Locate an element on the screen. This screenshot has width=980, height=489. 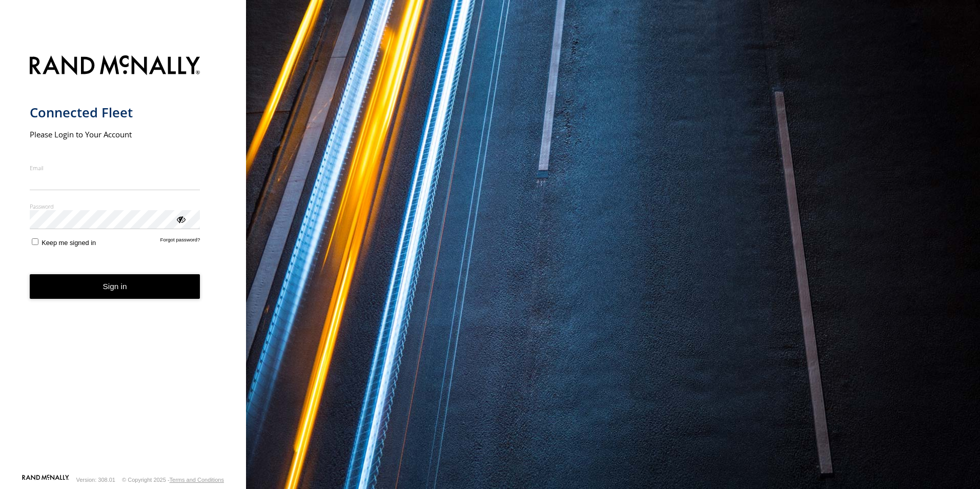
button: Sign in is located at coordinates (115, 286).